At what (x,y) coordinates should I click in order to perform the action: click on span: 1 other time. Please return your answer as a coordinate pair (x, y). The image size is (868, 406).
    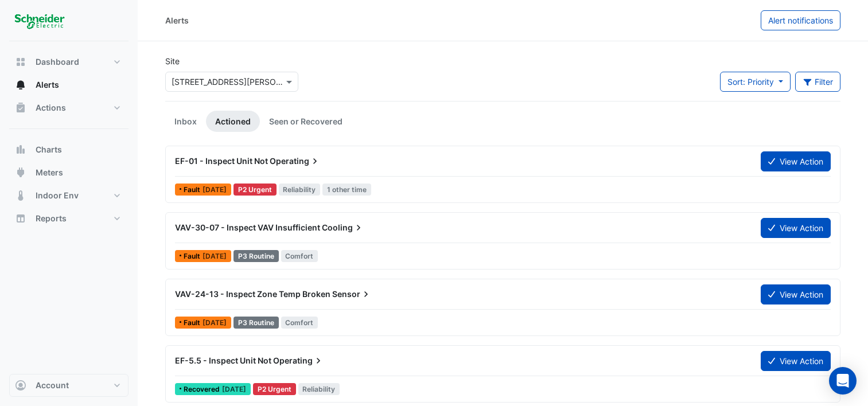
    Looking at the image, I should click on (347, 190).